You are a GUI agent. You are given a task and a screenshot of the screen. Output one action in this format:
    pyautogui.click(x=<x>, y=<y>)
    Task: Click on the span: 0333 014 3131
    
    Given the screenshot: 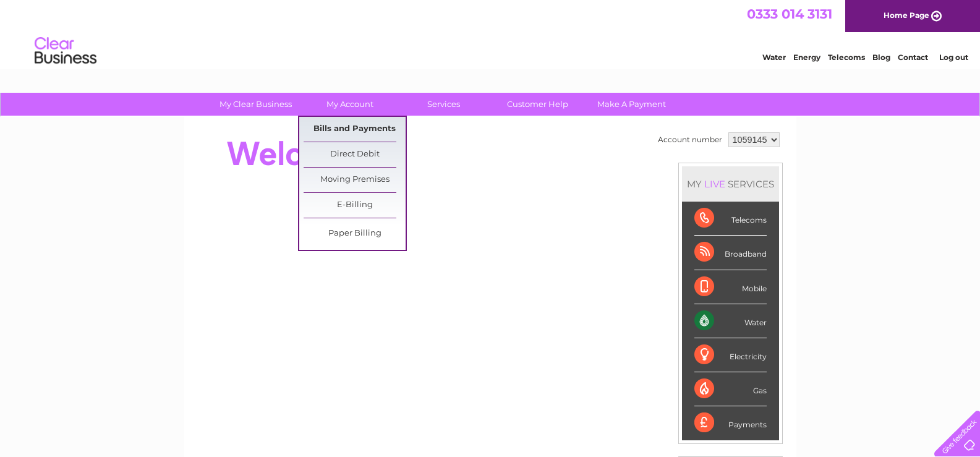 What is the action you would take?
    pyautogui.click(x=790, y=13)
    